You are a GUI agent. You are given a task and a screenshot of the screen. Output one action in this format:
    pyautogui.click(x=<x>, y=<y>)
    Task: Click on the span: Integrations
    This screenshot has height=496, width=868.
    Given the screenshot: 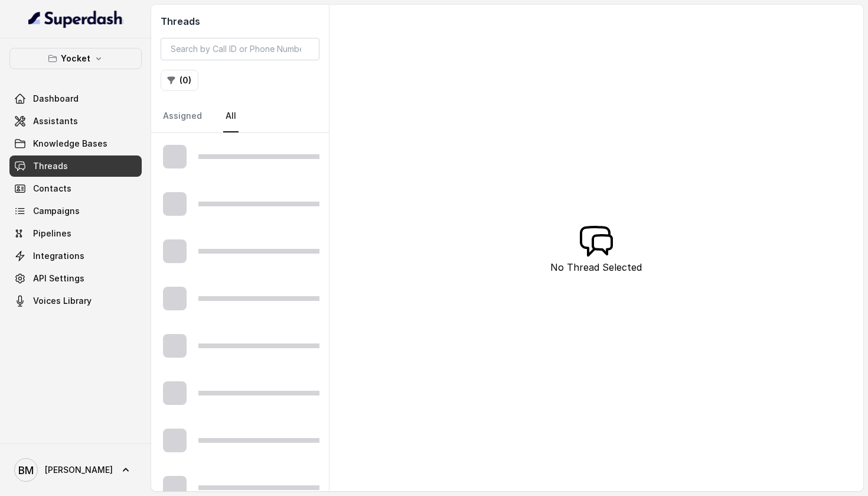 What is the action you would take?
    pyautogui.click(x=58, y=256)
    